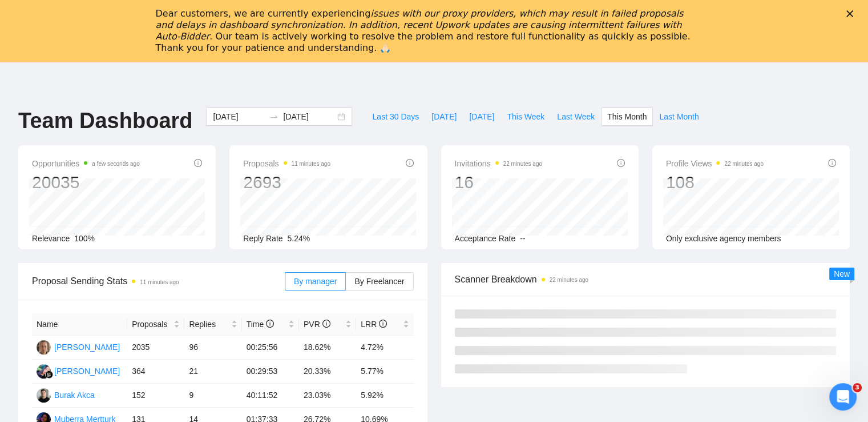 This screenshot has width=868, height=422. Describe the element at coordinates (499, 164) in the screenshot. I see `span: Invitations` at that location.